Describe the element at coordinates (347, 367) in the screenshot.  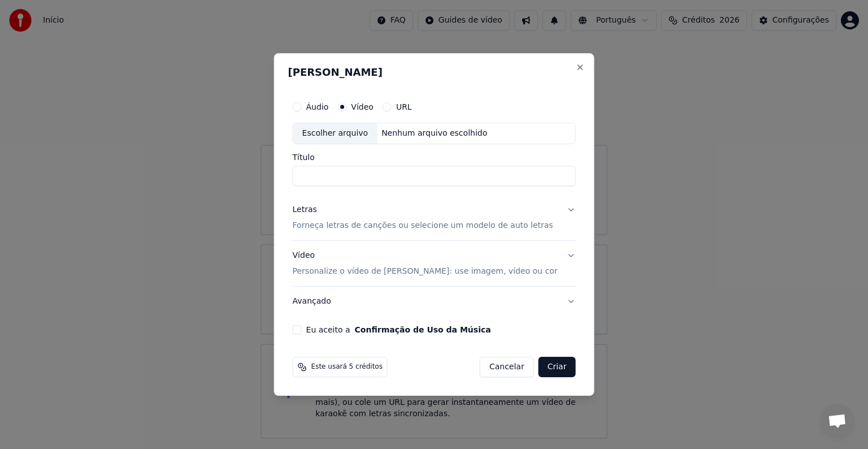
I see `span: Este usará 5 créditos` at that location.